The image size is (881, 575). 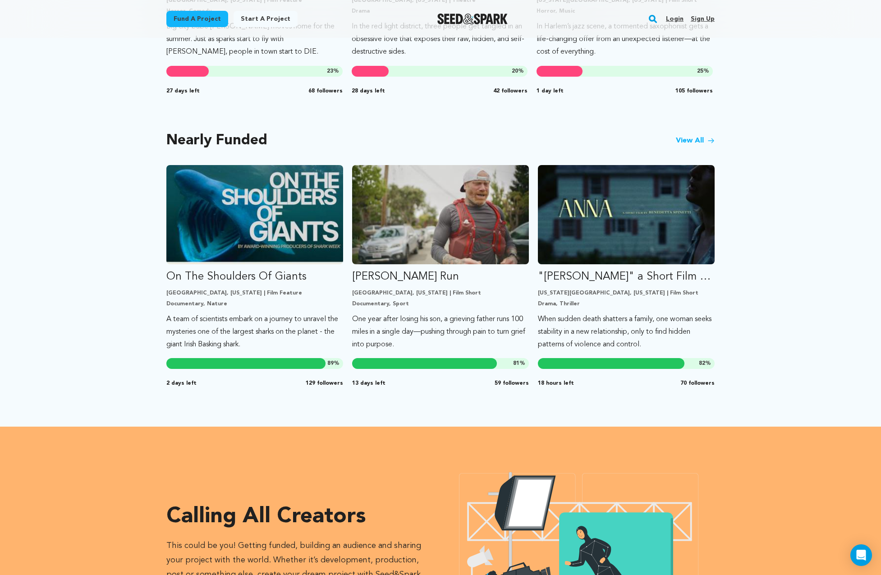 What do you see at coordinates (255, 258) in the screenshot?
I see `a: Fund On The Shoulders Of Giants` at bounding box center [255, 258].